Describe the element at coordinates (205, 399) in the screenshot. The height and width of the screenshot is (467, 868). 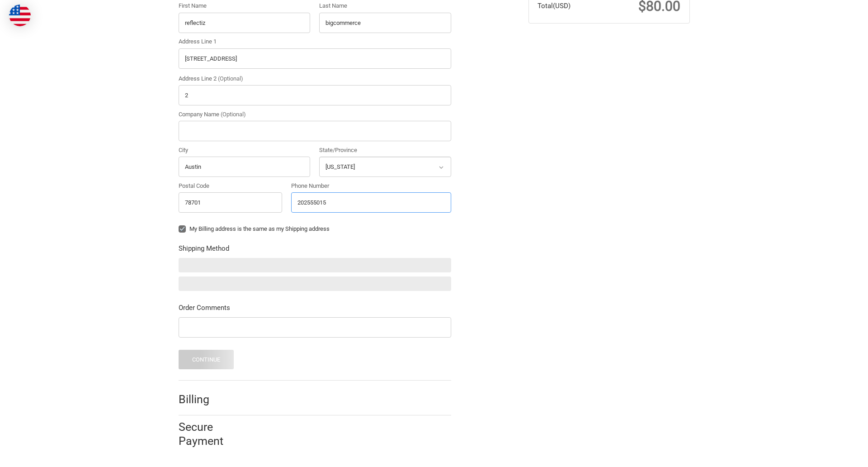
I see `h2: Billing` at that location.